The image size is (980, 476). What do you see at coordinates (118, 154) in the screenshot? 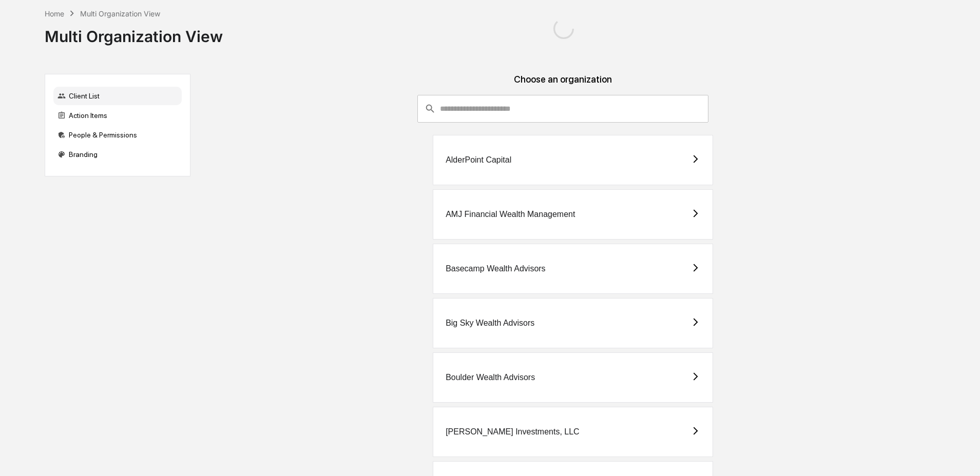
I see `div: Branding` at bounding box center [118, 154].